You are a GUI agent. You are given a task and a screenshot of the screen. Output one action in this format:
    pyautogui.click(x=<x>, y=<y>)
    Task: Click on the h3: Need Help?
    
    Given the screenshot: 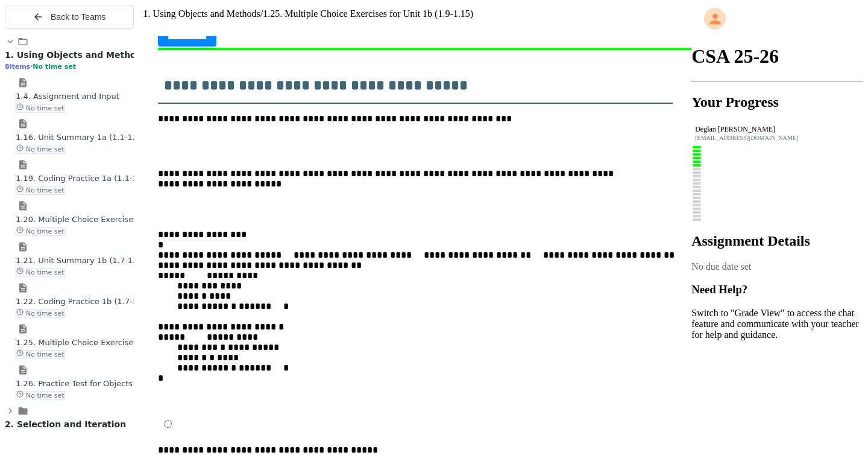 What is the action you would take?
    pyautogui.click(x=777, y=290)
    